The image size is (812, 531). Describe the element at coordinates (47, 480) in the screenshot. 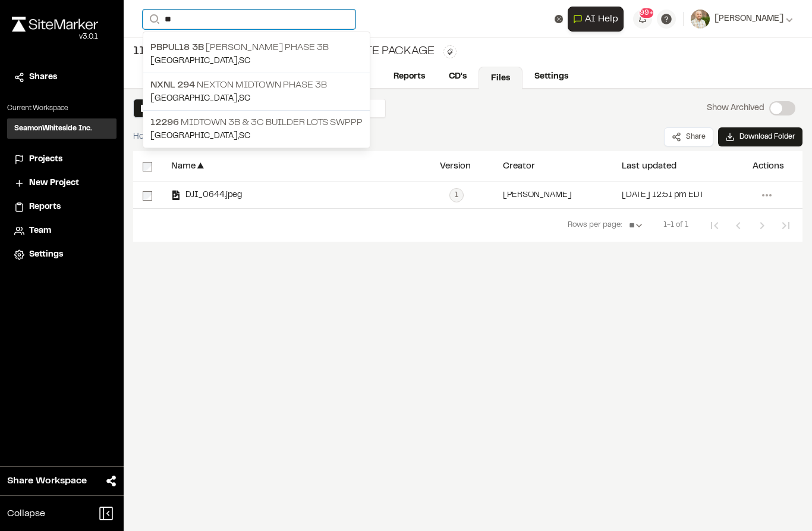

I see `span: Share Workspace` at that location.